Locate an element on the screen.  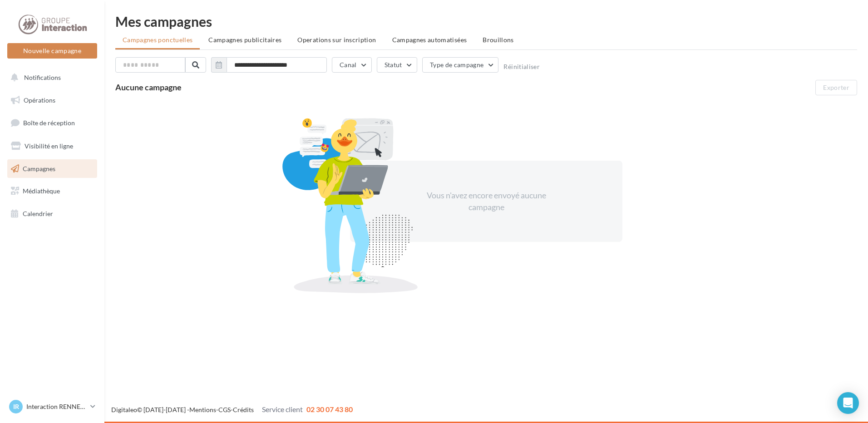
a: IR Interaction RENNES TRANSPORT is located at coordinates (52, 406).